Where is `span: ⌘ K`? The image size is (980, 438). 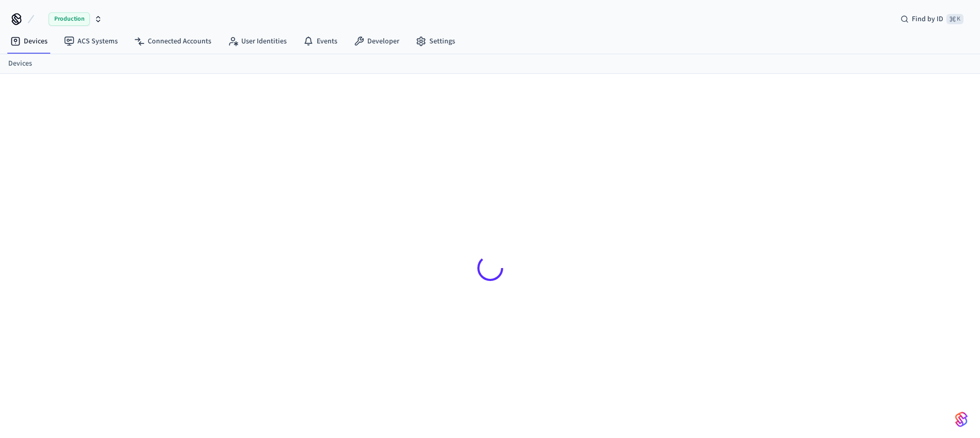
span: ⌘ K is located at coordinates (954, 19).